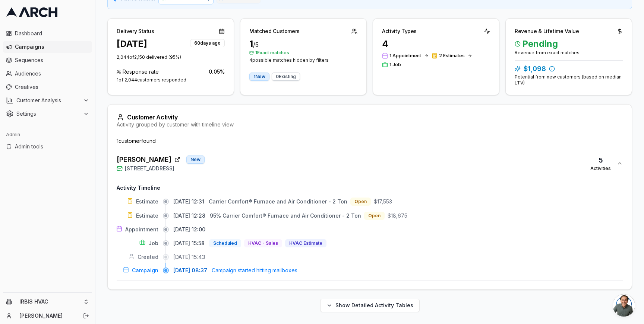 Image resolution: width=644 pixels, height=324 pixels. I want to click on span: Settings, so click(48, 114).